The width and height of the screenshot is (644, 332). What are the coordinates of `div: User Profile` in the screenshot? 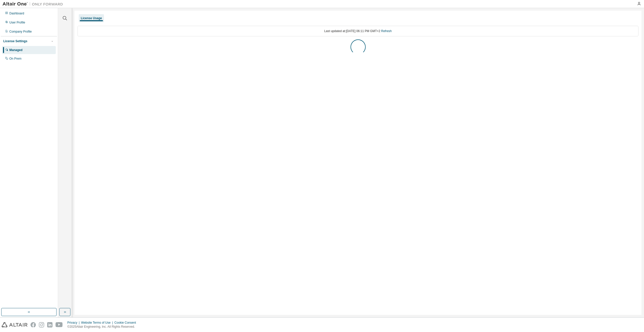 It's located at (17, 23).